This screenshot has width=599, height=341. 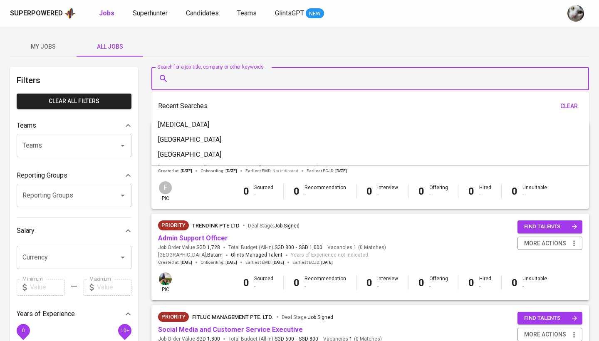 What do you see at coordinates (42, 176) in the screenshot?
I see `p: Reporting Groups` at bounding box center [42, 176].